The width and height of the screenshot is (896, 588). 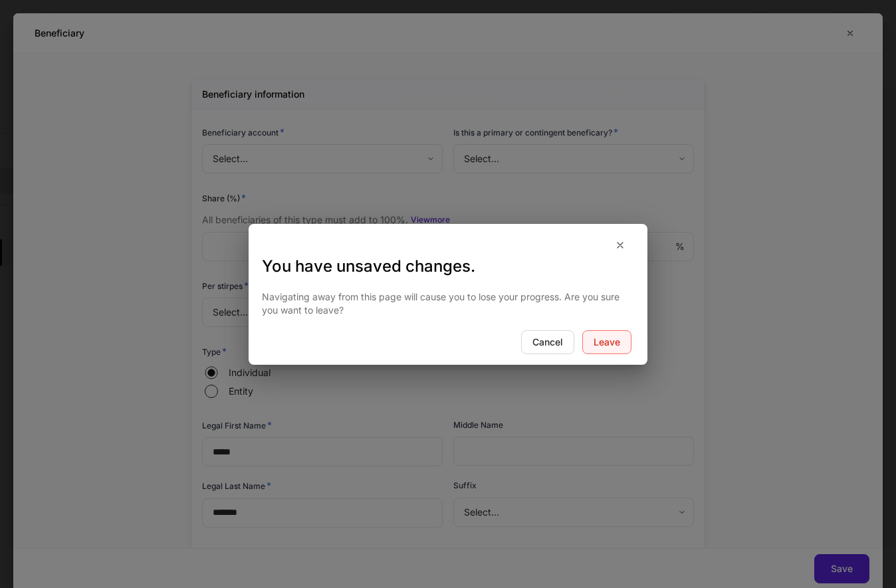 What do you see at coordinates (448, 266) in the screenshot?
I see `h3: You have unsaved changes.` at bounding box center [448, 266].